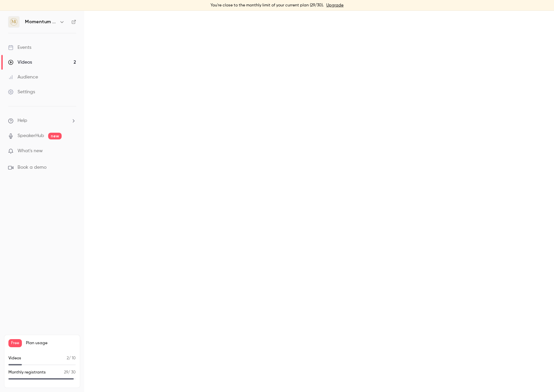 This screenshot has width=554, height=392. What do you see at coordinates (55, 136) in the screenshot?
I see `span: new` at bounding box center [55, 136].